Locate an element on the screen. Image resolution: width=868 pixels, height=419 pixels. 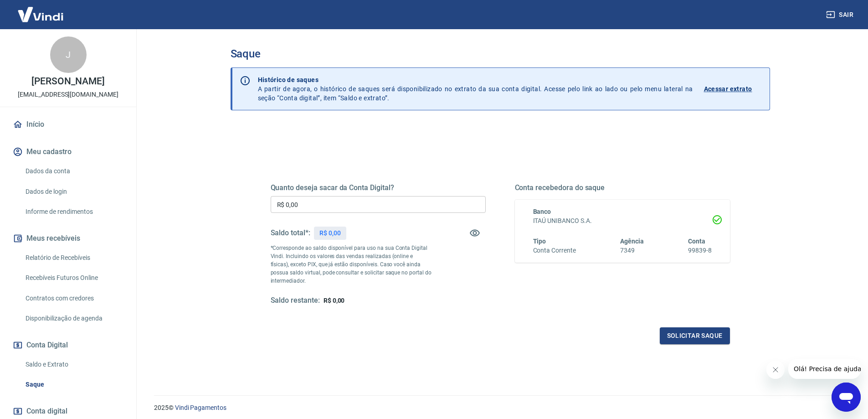
span: Tipo is located at coordinates (539, 241).